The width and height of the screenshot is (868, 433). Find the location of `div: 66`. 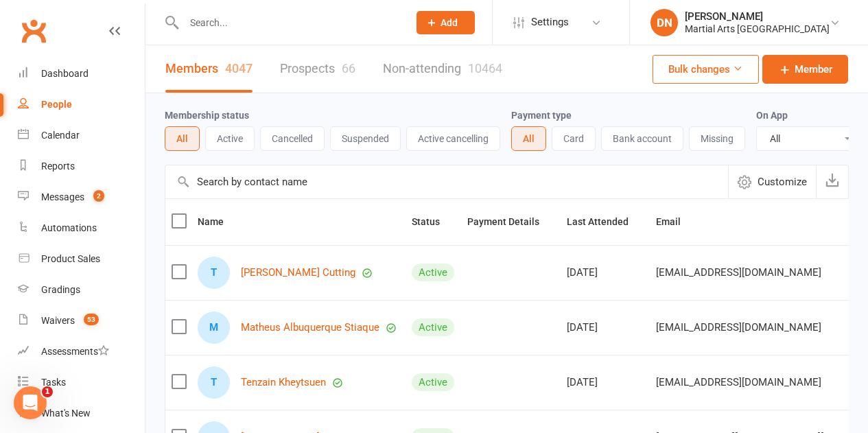

div: 66 is located at coordinates (348, 68).